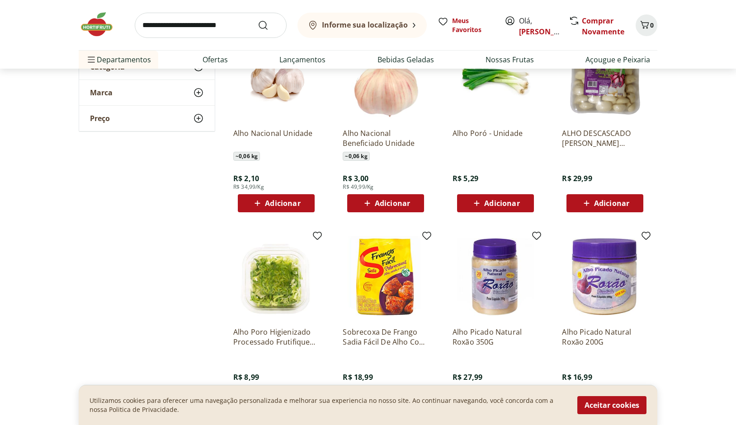 The height and width of the screenshot is (425, 736). Describe the element at coordinates (495, 277) in the screenshot. I see `img: Alho Picado Natural Roxão 350G` at that location.